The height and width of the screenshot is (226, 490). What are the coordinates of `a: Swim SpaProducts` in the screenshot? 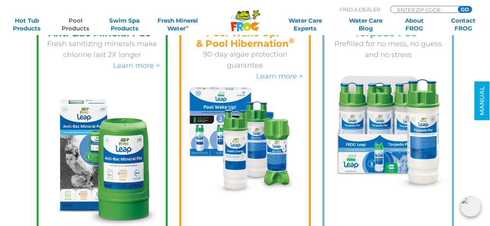 It's located at (124, 25).